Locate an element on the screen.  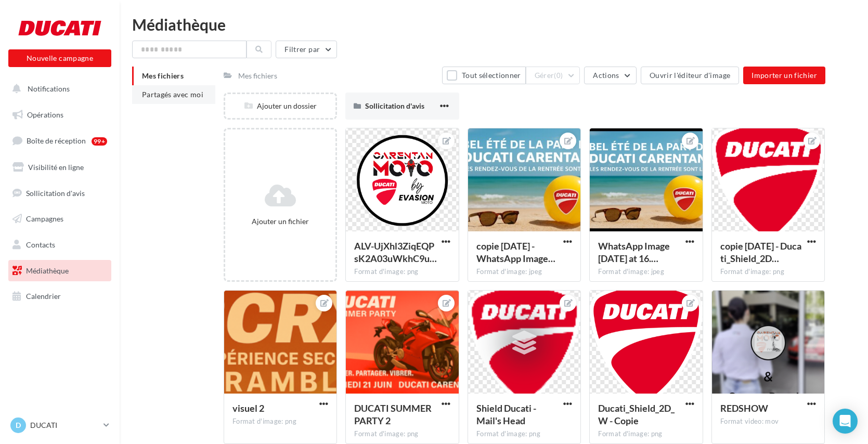
span: REDSHOW is located at coordinates (744, 408).